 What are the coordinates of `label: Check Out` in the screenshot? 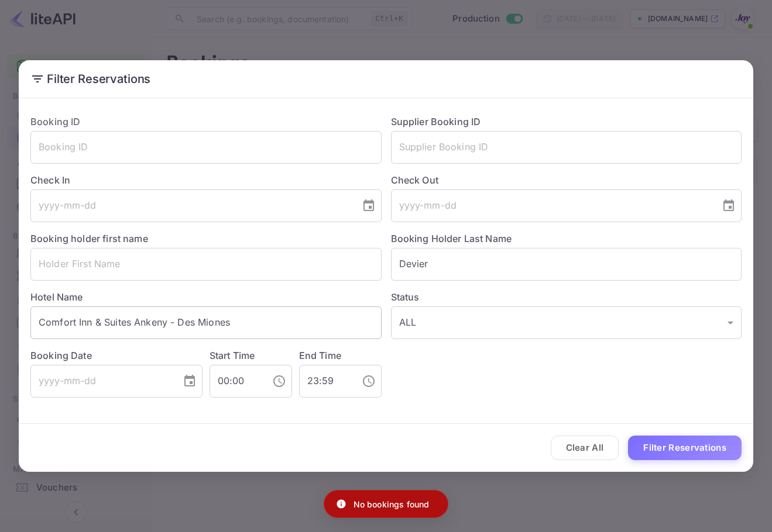 It's located at (566, 180).